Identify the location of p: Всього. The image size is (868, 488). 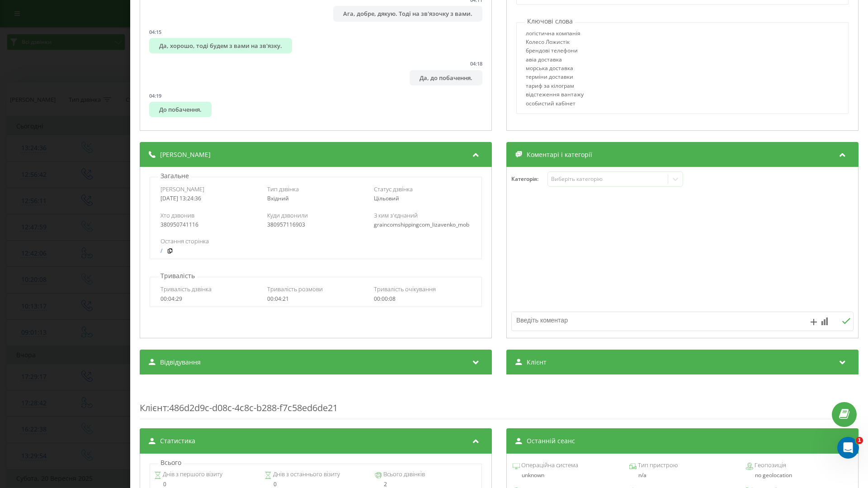
(171, 462).